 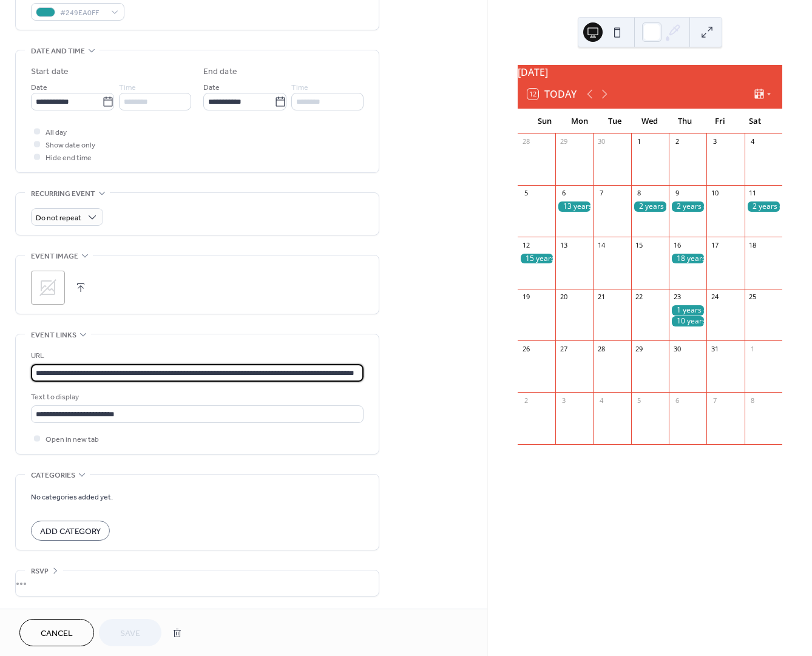 I want to click on span: Event links, so click(x=53, y=335).